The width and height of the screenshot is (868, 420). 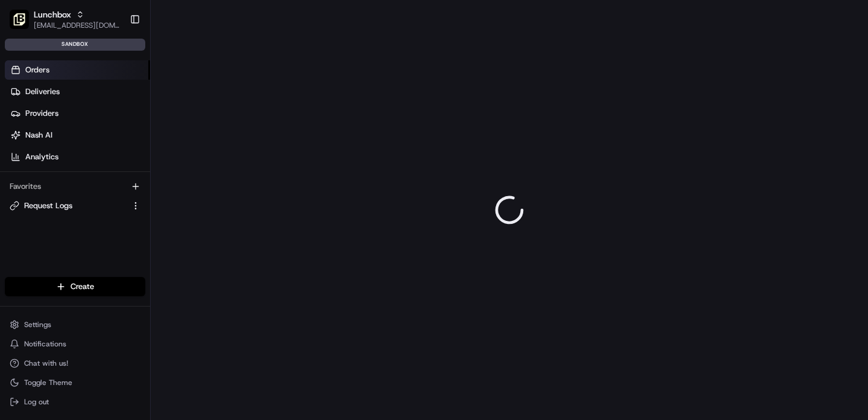 I want to click on span: Toggle Theme, so click(x=48, y=383).